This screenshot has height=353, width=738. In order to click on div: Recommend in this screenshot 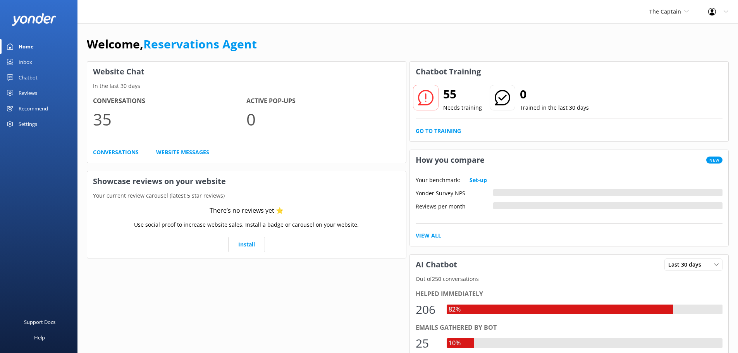, I will do `click(33, 109)`.